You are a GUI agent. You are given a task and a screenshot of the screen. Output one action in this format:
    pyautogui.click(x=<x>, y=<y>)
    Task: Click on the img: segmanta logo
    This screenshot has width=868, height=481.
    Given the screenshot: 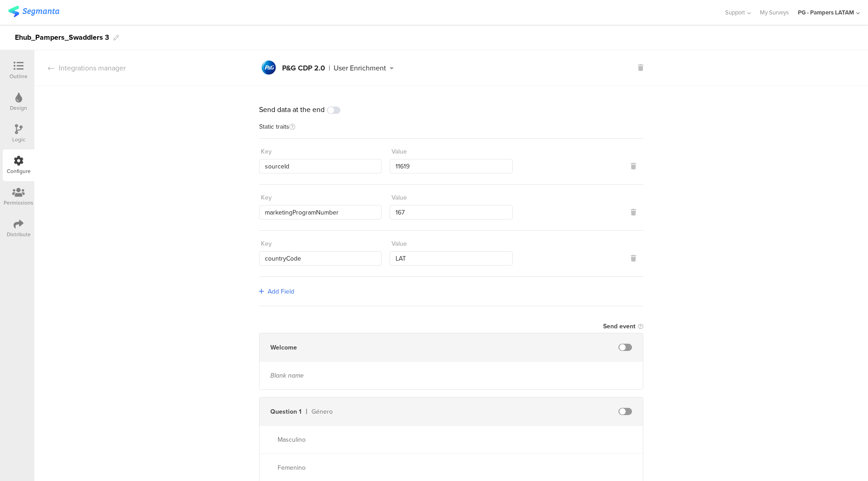 What is the action you would take?
    pyautogui.click(x=33, y=11)
    